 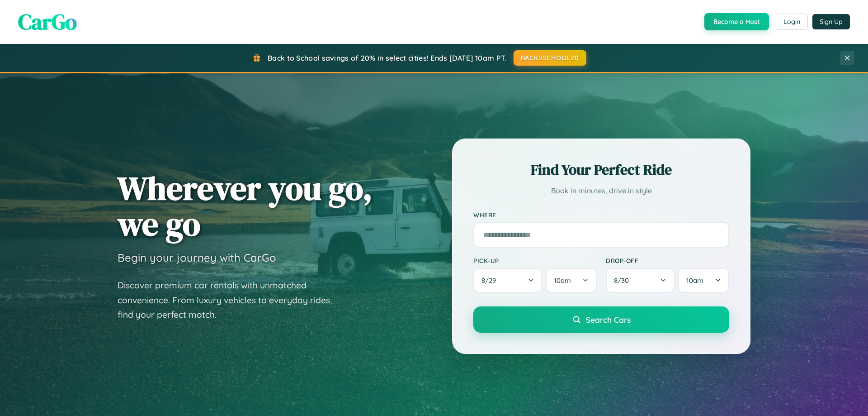 What do you see at coordinates (667, 260) in the screenshot?
I see `label: Drop-off` at bounding box center [667, 260].